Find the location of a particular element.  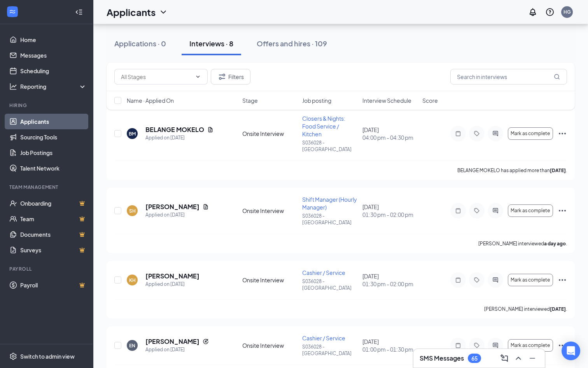

a: Sourcing Tools is located at coordinates (53, 137).